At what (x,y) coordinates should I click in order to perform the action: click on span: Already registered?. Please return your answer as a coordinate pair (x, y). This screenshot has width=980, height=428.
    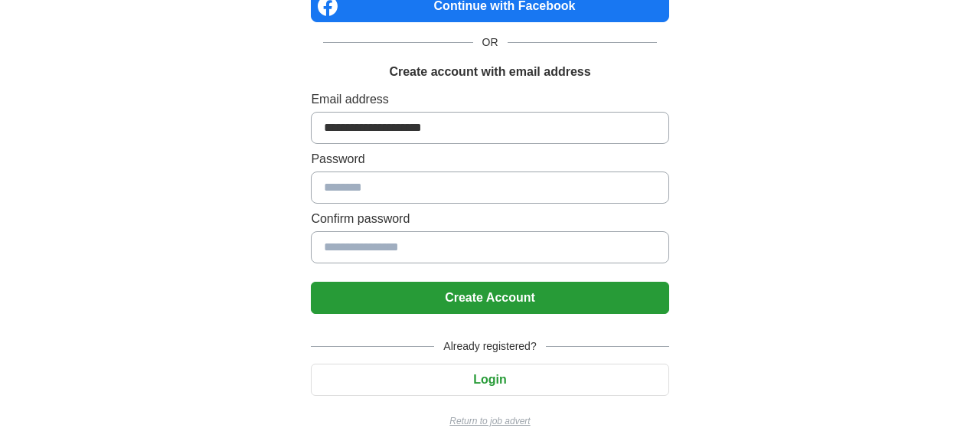
    Looking at the image, I should click on (489, 347).